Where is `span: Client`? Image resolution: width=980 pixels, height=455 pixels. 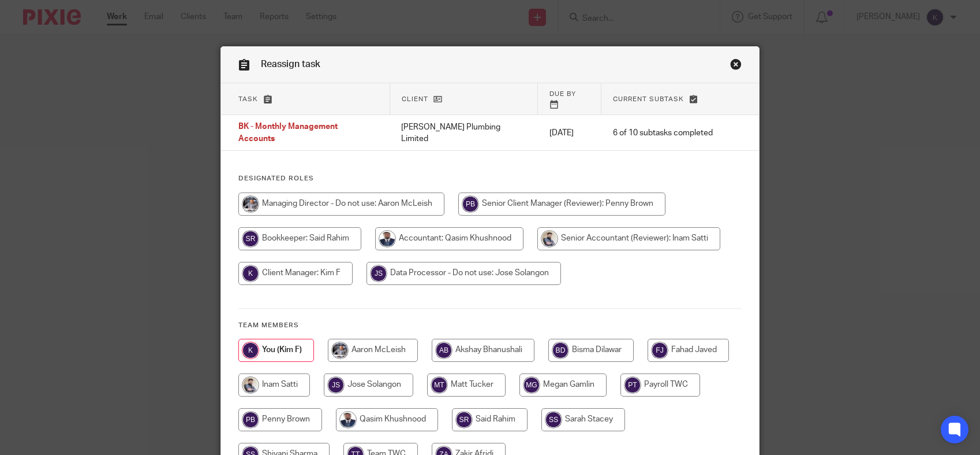 span: Client is located at coordinates (415, 99).